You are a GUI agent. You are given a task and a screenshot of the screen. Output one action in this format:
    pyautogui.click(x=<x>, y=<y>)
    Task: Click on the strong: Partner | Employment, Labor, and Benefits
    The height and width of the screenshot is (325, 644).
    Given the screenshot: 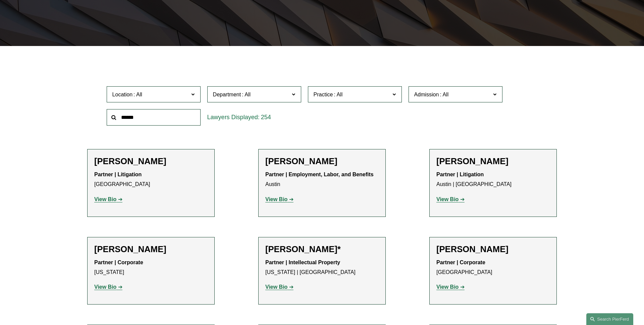 What is the action you would take?
    pyautogui.click(x=319, y=174)
    